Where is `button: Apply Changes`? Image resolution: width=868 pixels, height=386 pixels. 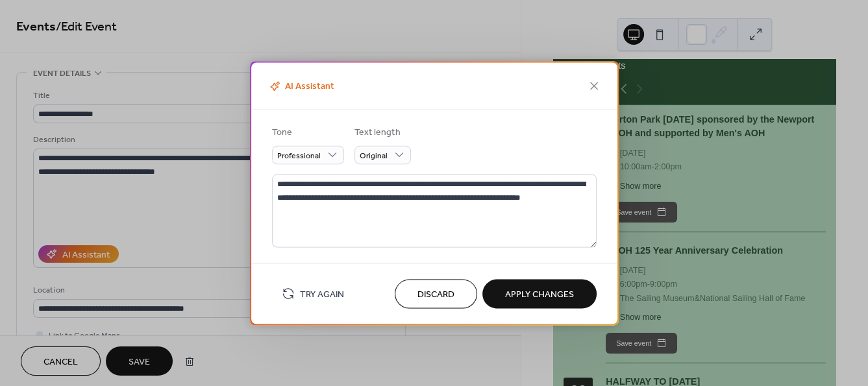
button: Apply Changes is located at coordinates (540, 293).